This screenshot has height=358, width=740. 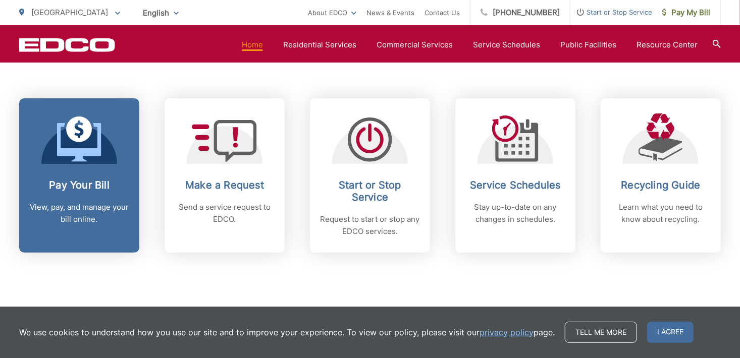 I want to click on h2: Pay Your Bill, so click(x=79, y=185).